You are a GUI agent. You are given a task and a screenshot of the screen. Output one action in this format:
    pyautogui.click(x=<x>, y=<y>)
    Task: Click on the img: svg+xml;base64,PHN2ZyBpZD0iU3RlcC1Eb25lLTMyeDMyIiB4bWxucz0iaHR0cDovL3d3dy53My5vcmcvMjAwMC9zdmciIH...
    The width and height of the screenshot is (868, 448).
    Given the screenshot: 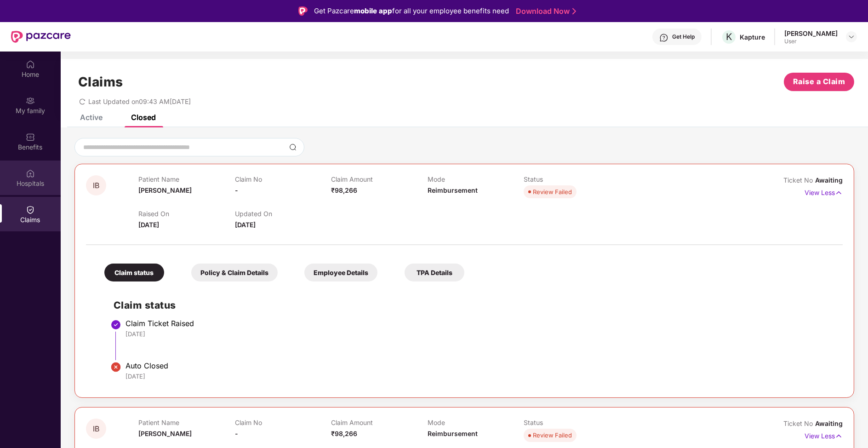 What is the action you would take?
    pyautogui.click(x=116, y=324)
    